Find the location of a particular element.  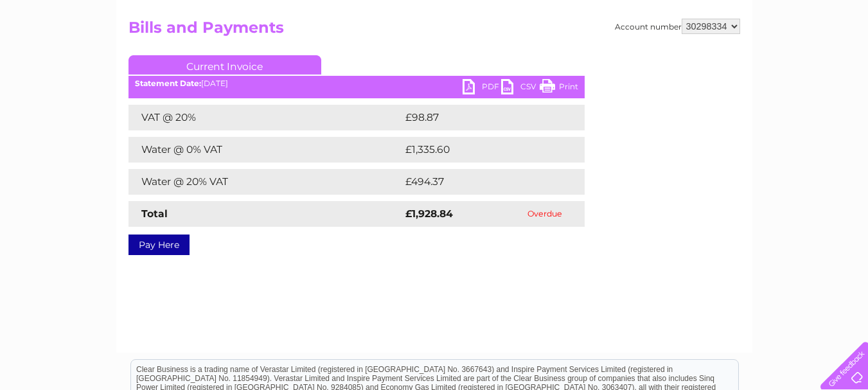

h2: Bills and Payments is located at coordinates (434, 31).